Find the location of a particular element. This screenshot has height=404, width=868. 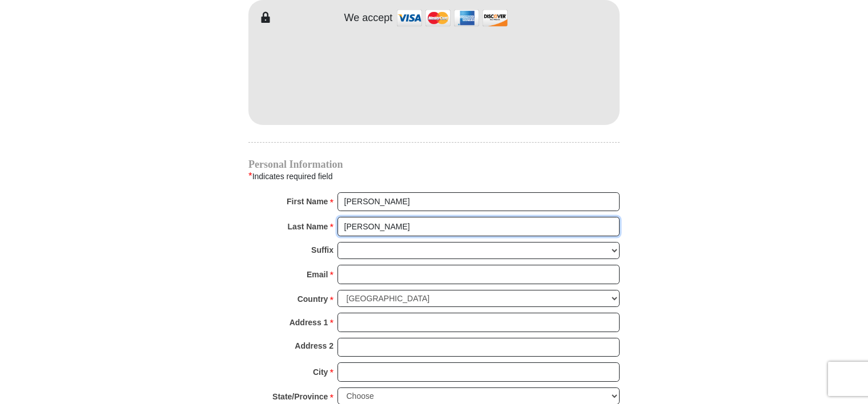

strong: Suffix is located at coordinates (322, 250).